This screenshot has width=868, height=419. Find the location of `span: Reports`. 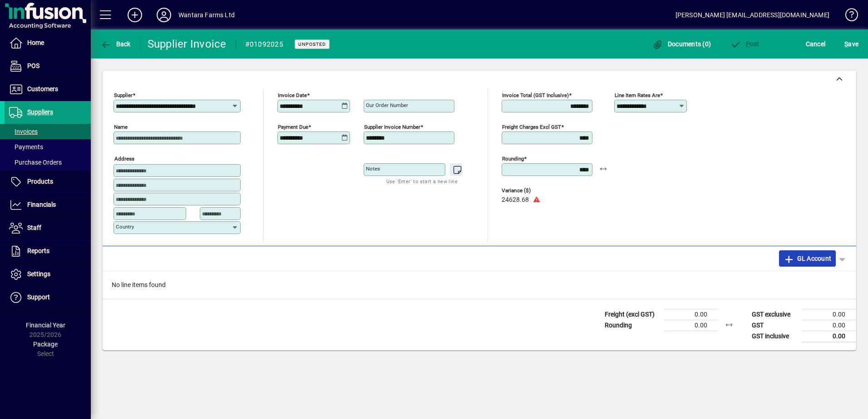

span: Reports is located at coordinates (38, 251).